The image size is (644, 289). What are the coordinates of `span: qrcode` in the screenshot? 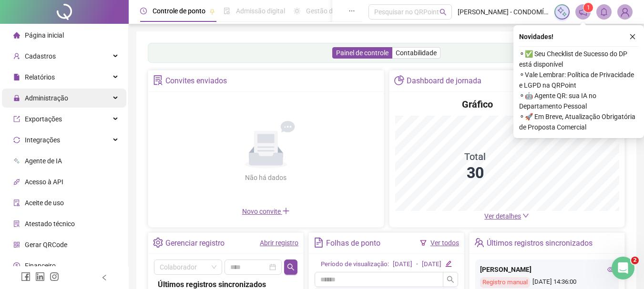 It's located at (17, 245).